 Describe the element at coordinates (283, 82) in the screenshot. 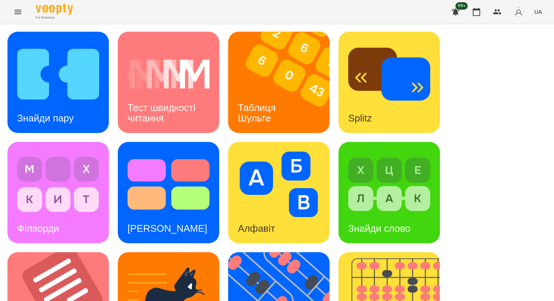

I see `img: Таблиця Шульте` at that location.